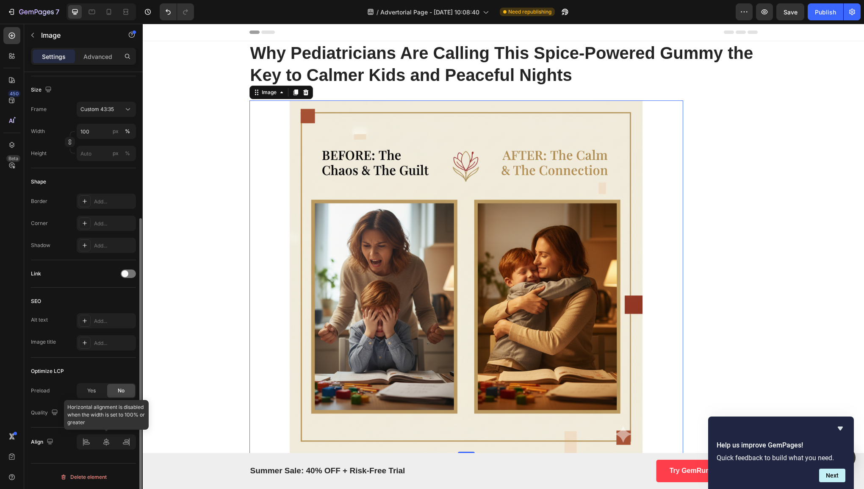 The width and height of the screenshot is (864, 489). I want to click on button: Custom 43:35, so click(106, 109).